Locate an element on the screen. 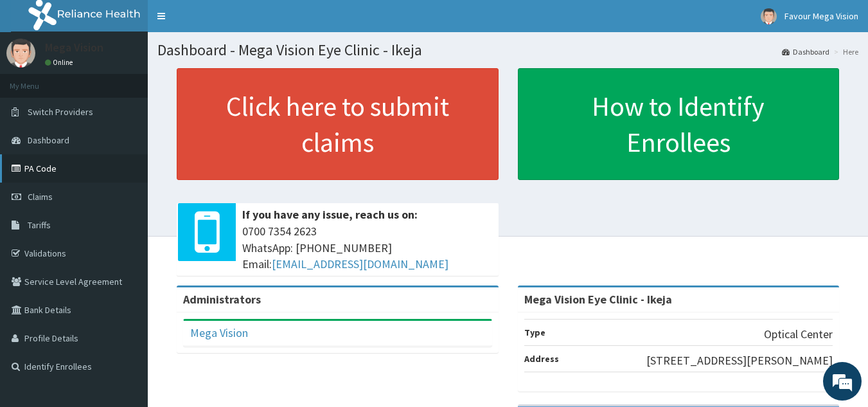  strong: Mega Vision Eye Clinic - Ikeja is located at coordinates (598, 299).